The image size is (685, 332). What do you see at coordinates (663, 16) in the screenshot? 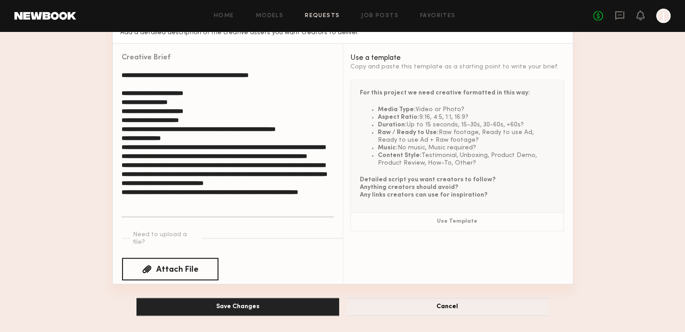
I see `a: J` at bounding box center [663, 16].